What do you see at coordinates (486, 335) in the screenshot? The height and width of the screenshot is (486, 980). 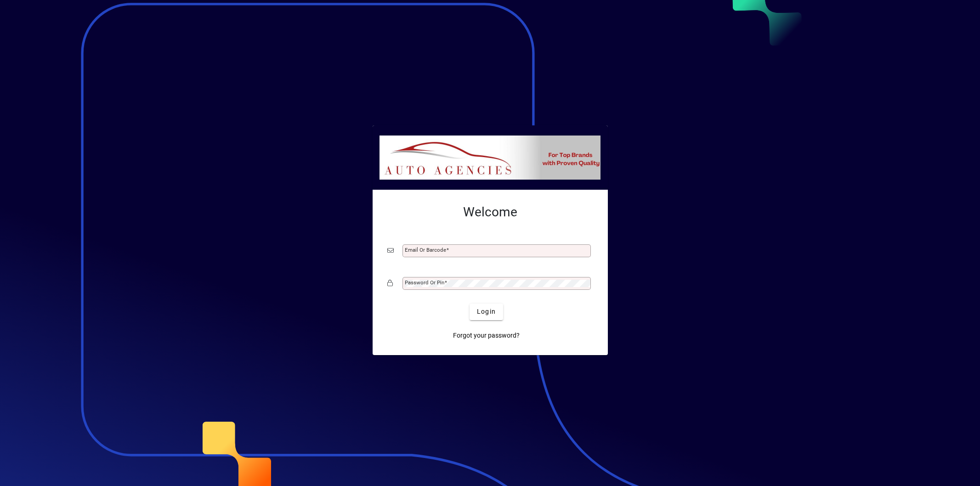 I see `a: Forgot your password?` at bounding box center [486, 335].